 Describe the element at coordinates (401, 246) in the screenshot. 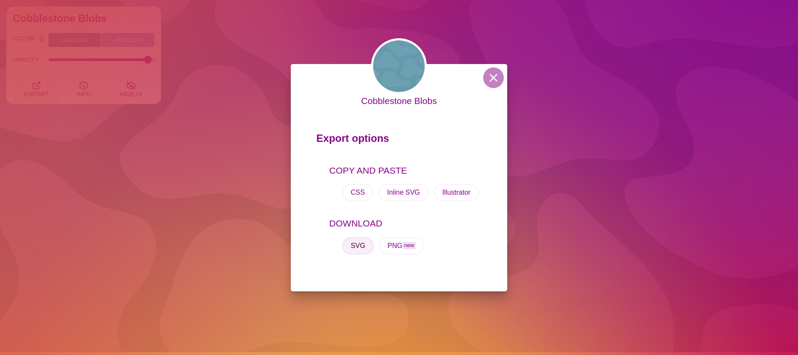

I see `button: PNGnew` at that location.